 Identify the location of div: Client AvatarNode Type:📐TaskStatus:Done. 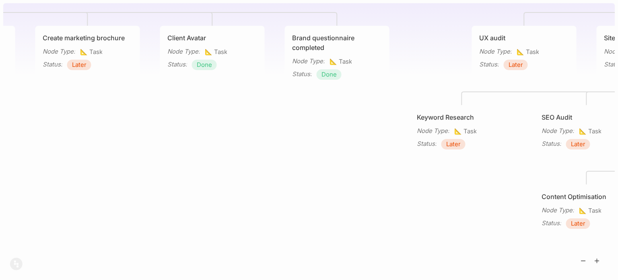
(213, 52).